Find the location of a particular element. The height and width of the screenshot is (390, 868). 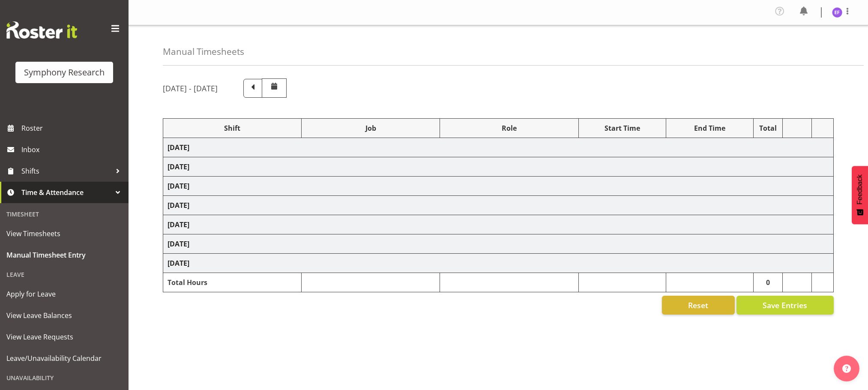

a: View Timesheets is located at coordinates (64, 234).